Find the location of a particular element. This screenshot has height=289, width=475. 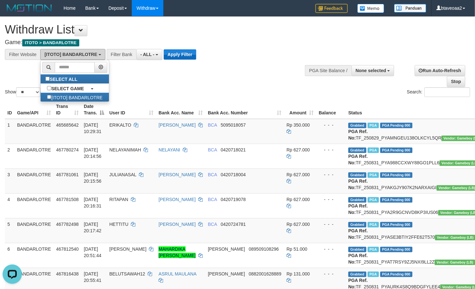

input: SELECT ALL is located at coordinates (47, 79).